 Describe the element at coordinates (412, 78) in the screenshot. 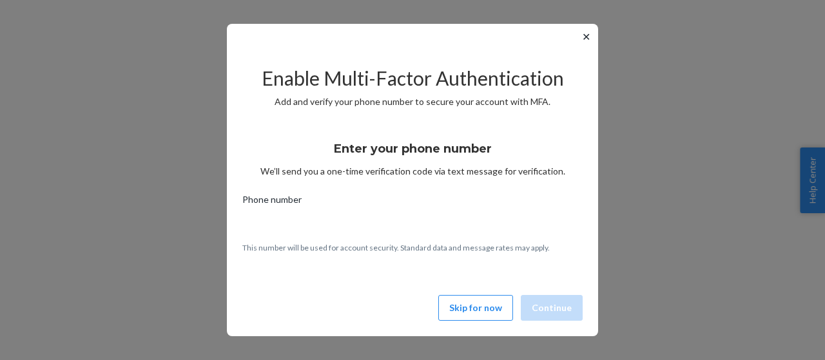

I see `h2: Enable Multi-Factor Authentication` at that location.